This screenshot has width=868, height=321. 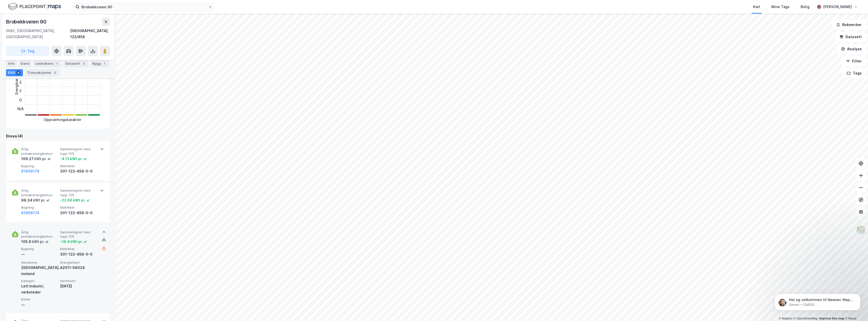 What do you see at coordinates (39, 299) in the screenshot?
I see `span: Enhet` at bounding box center [39, 299].